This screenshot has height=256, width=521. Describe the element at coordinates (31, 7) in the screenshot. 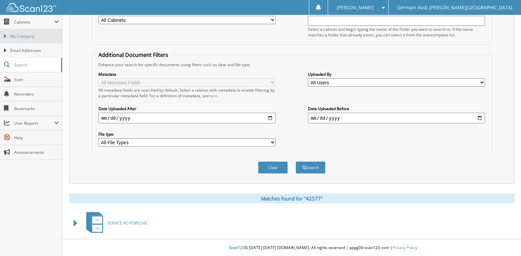

I see `img: scan123-logo-white.svg` at that location.